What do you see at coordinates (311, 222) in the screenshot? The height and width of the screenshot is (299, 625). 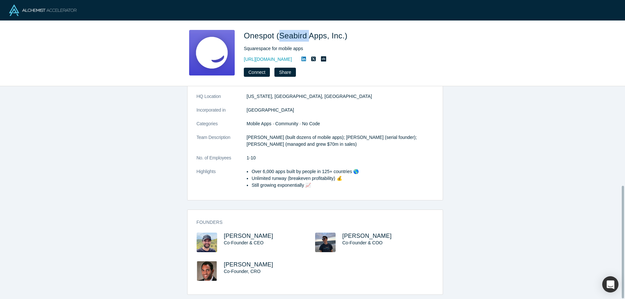 I see `h3: Founders` at bounding box center [311, 222].